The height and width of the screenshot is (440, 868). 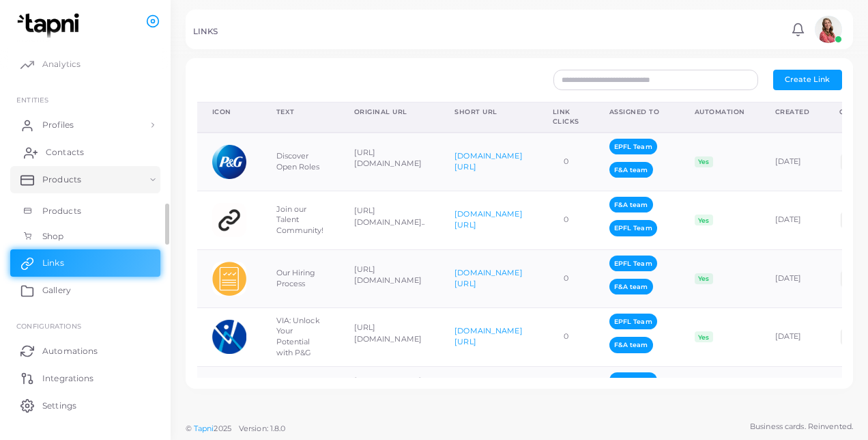 I want to click on a: Automations, so click(x=85, y=350).